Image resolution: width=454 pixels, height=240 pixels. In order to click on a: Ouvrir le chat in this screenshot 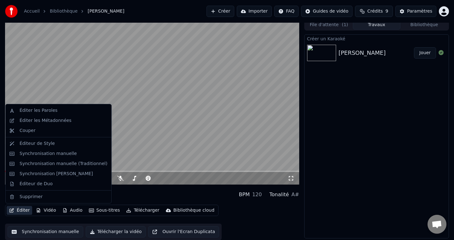, I will do `click(437, 225)`.